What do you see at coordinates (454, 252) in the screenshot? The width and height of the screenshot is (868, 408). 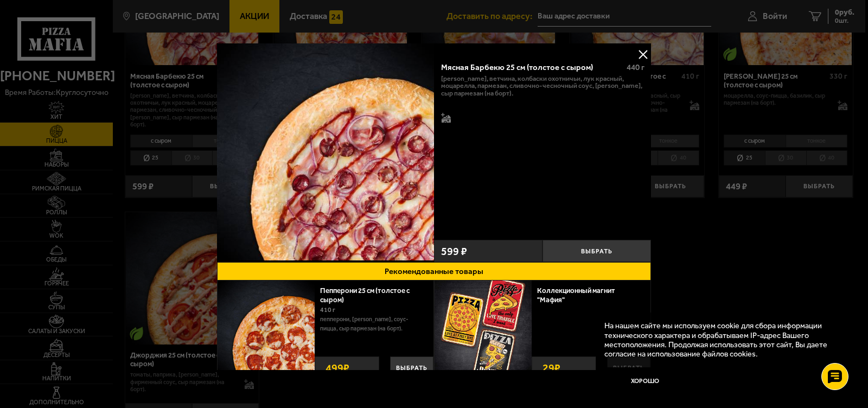 I see `span: 599 ₽` at bounding box center [454, 252].